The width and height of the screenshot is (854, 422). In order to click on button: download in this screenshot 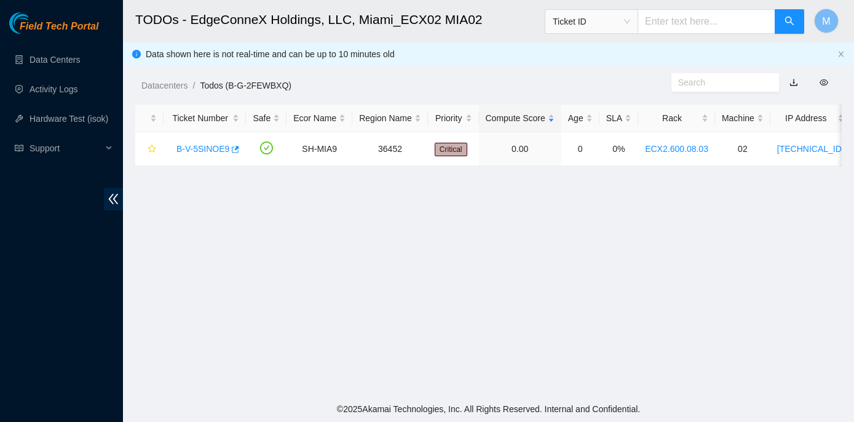, I will do `click(794, 82)`.